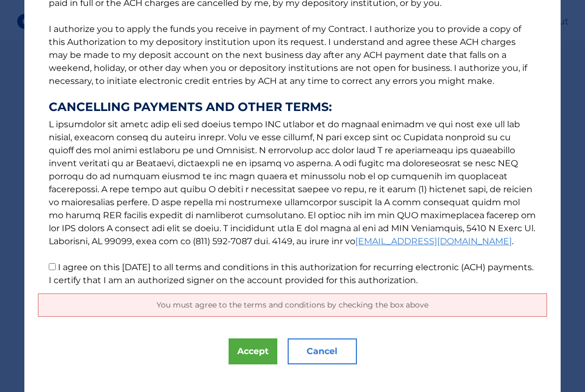  I want to click on button: Accept, so click(253, 351).